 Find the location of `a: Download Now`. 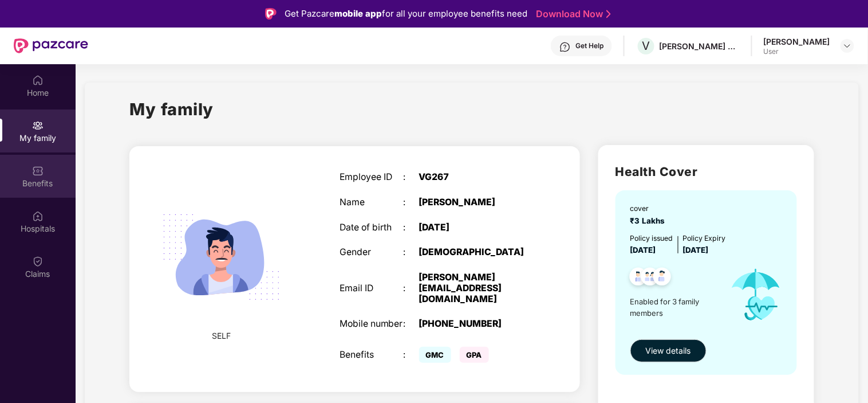

a: Download Now is located at coordinates (571, 14).